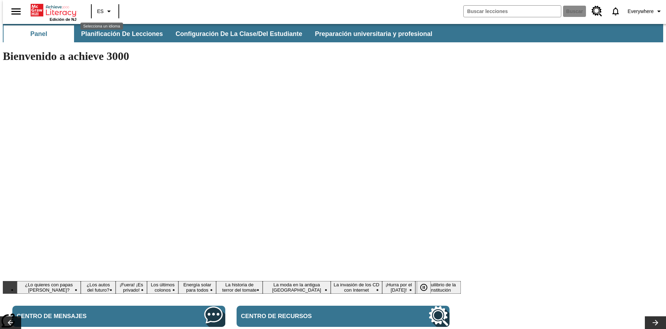 The height and width of the screenshot is (329, 666). What do you see at coordinates (512, 11) in the screenshot?
I see `input: Buscar campo` at bounding box center [512, 11].